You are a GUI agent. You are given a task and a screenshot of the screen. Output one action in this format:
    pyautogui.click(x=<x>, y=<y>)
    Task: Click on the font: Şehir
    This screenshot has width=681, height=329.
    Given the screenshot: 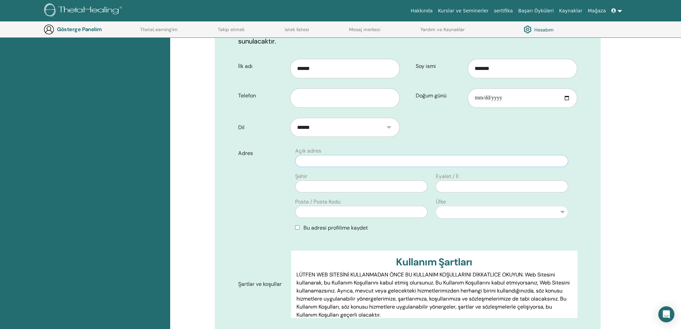 What is the action you would take?
    pyautogui.click(x=301, y=176)
    